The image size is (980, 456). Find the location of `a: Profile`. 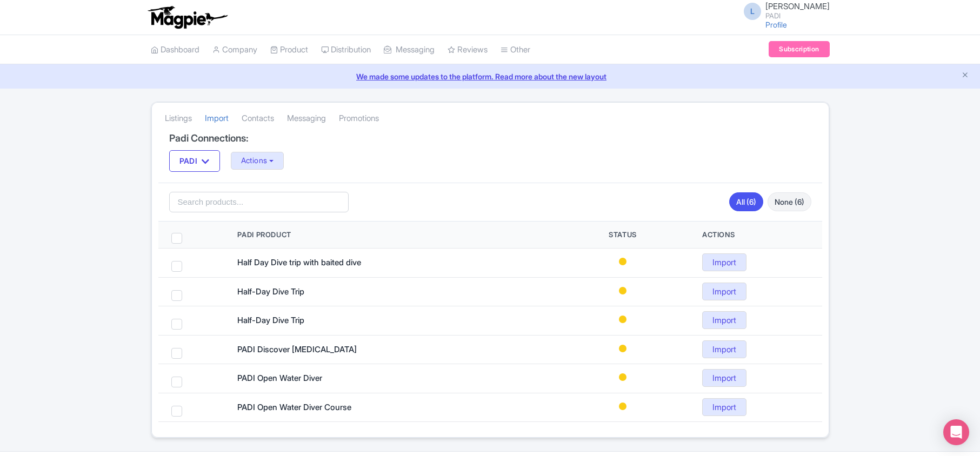

a: Profile is located at coordinates (777, 24).